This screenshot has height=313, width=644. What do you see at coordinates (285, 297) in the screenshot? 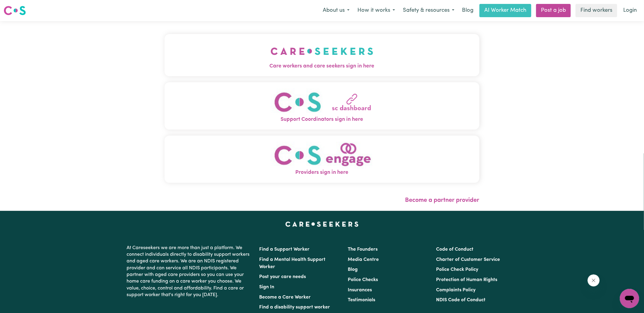
I see `a: Become a Care Worker` at bounding box center [285, 297].